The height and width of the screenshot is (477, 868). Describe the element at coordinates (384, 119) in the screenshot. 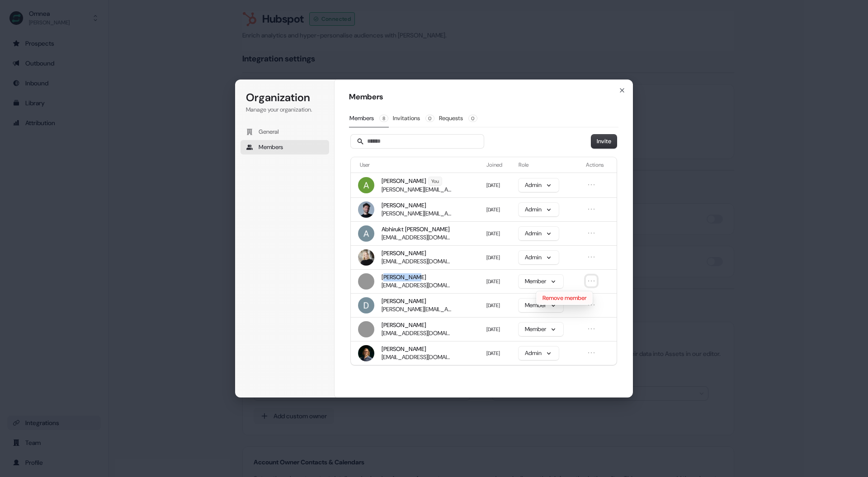

I see `span: 8` at that location.